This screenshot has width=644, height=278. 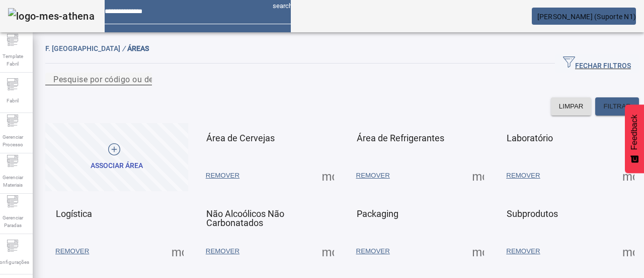 What do you see at coordinates (116, 157) in the screenshot?
I see `button: Associar área` at bounding box center [116, 157].